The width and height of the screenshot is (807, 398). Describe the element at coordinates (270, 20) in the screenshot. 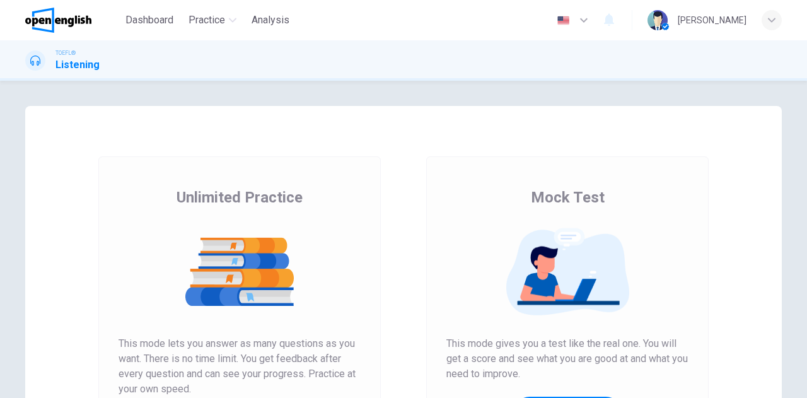

I see `span: Analysis` at that location.